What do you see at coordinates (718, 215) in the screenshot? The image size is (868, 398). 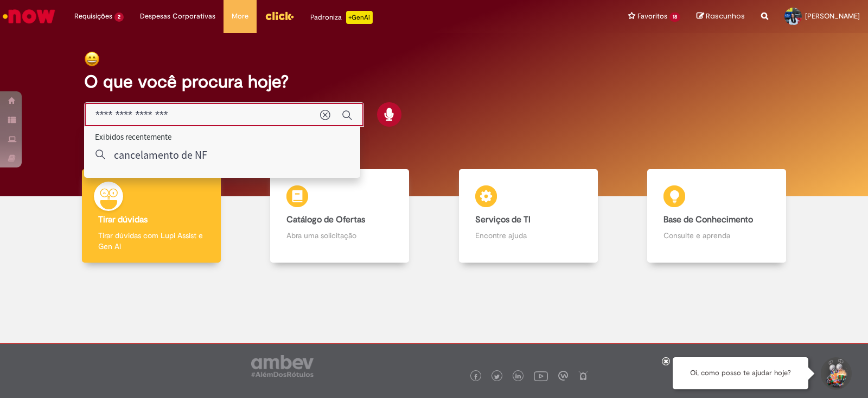 I see `a: Base de Conhecimento Consulte e aprenda` at bounding box center [718, 215].